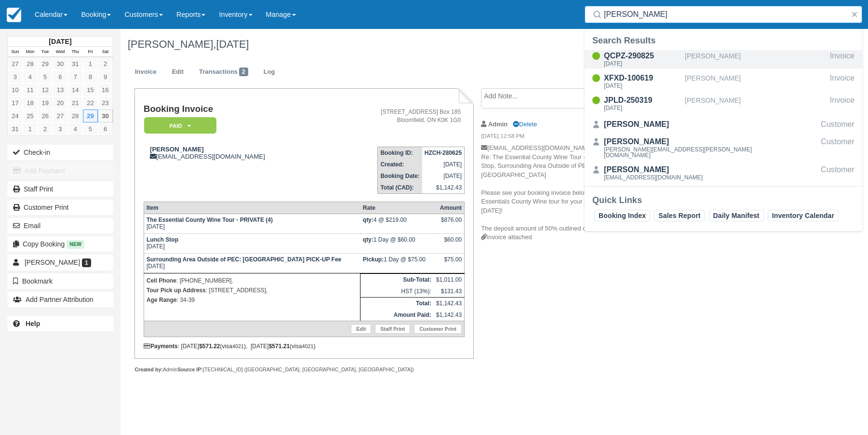 This screenshot has height=435, width=868. Describe the element at coordinates (30, 115) in the screenshot. I see `a: 25` at that location.